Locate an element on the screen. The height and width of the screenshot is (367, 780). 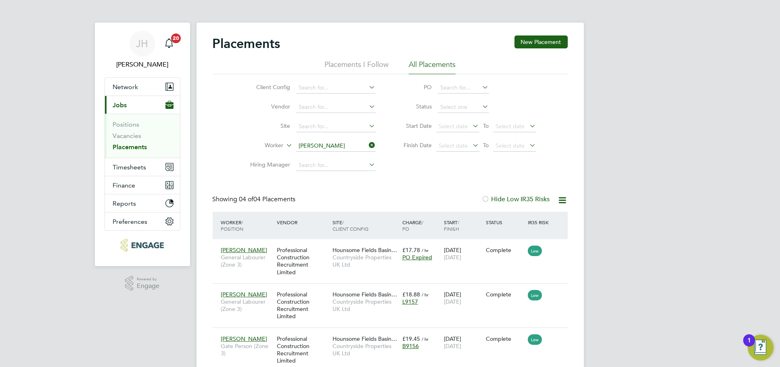
span: Preferences is located at coordinates (130, 222).